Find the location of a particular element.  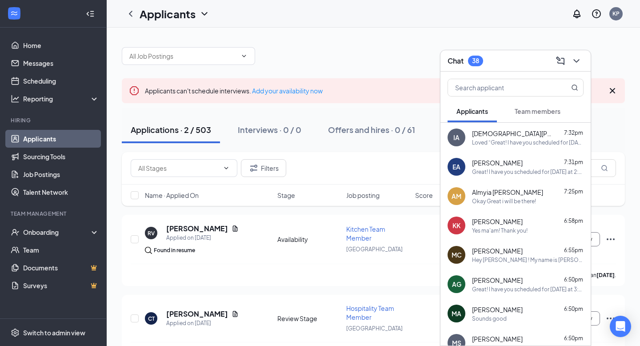

svg: Collapse is located at coordinates (90, 14).